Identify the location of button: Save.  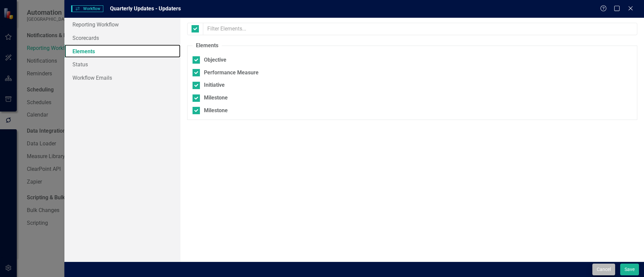
(629, 269).